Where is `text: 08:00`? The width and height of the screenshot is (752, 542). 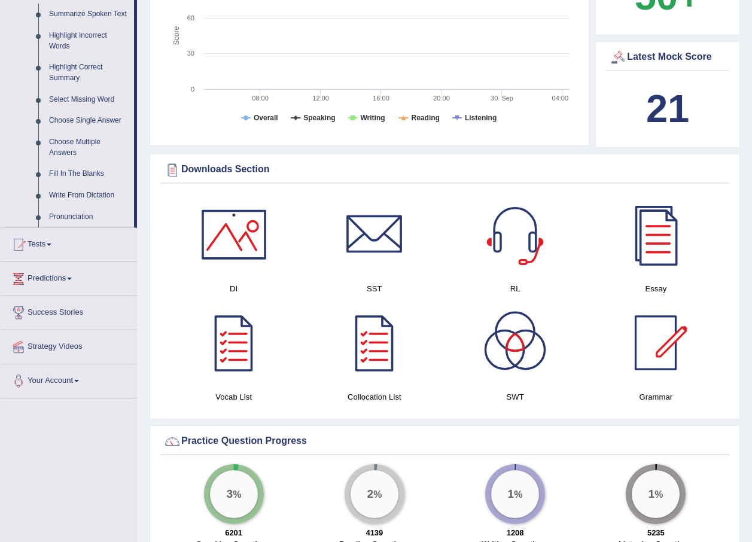
text: 08:00 is located at coordinates (260, 98).